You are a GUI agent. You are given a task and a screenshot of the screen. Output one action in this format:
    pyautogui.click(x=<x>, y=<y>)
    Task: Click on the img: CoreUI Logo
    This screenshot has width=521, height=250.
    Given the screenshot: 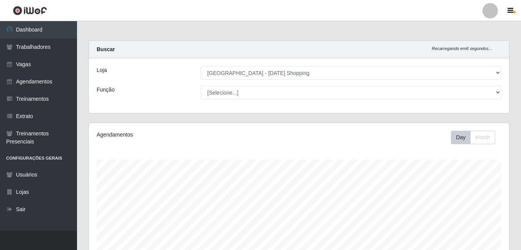 What is the action you would take?
    pyautogui.click(x=30, y=10)
    